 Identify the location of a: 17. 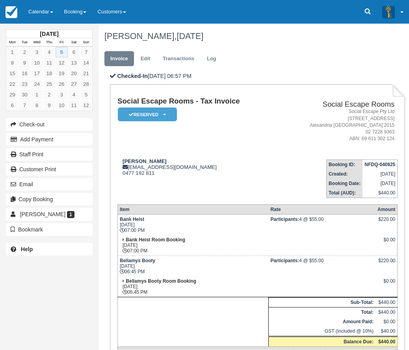
(37, 73).